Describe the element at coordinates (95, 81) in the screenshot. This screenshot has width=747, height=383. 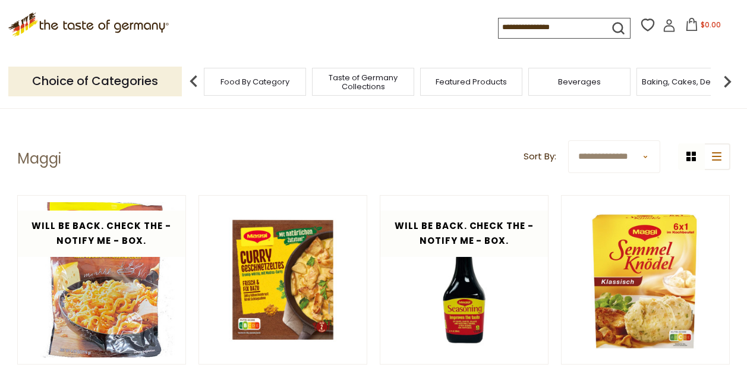
I see `p: Choice of Categories` at that location.